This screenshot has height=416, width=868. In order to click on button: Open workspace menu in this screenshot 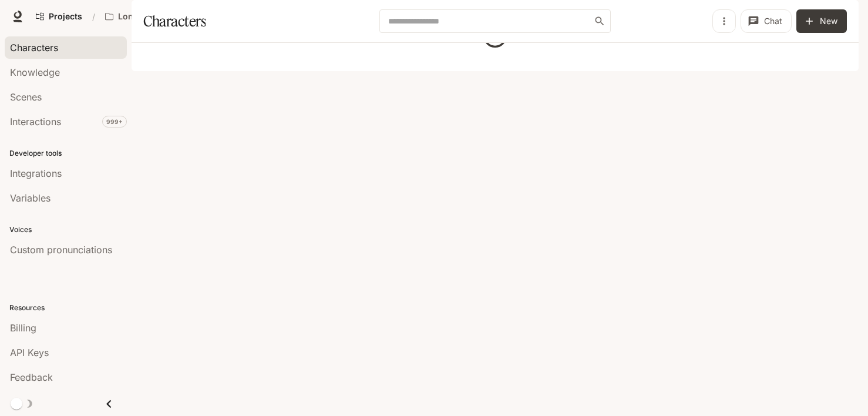, I will do `click(141, 16)`.